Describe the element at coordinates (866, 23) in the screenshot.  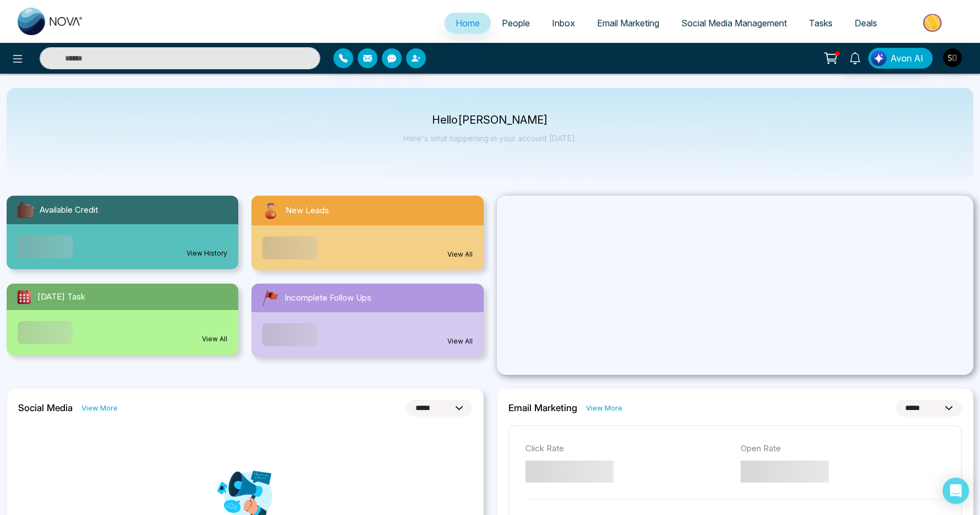
I see `a: Deals` at that location.